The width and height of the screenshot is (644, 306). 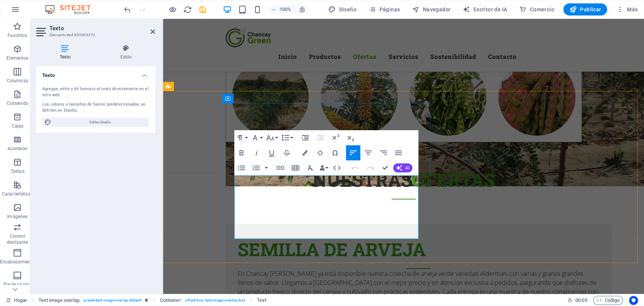 What do you see at coordinates (384, 9) in the screenshot?
I see `button: Páginas` at bounding box center [384, 9].